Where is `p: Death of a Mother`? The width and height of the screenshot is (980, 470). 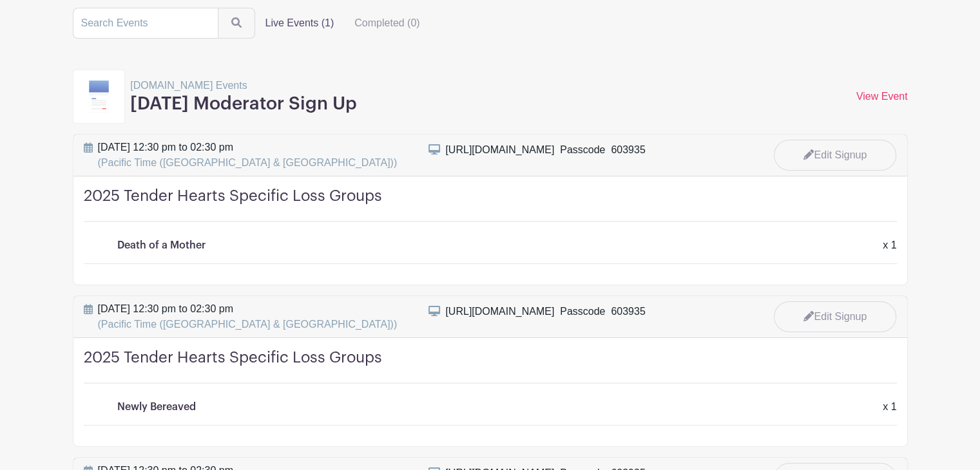
p: Death of a Mother is located at coordinates (161, 245).